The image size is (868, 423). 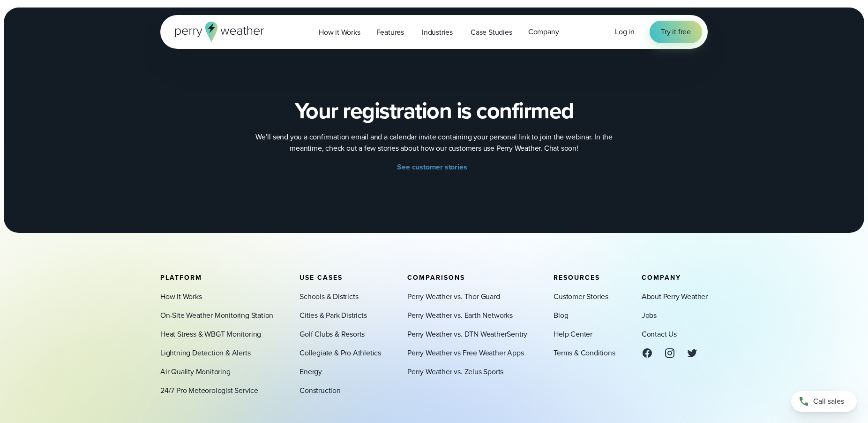 I want to click on span: Call sales, so click(x=829, y=401).